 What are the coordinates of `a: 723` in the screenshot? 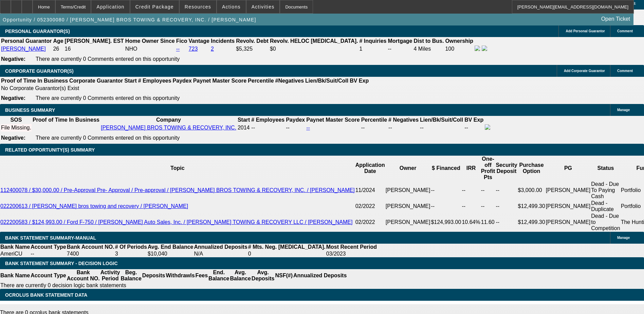 It's located at (193, 48).